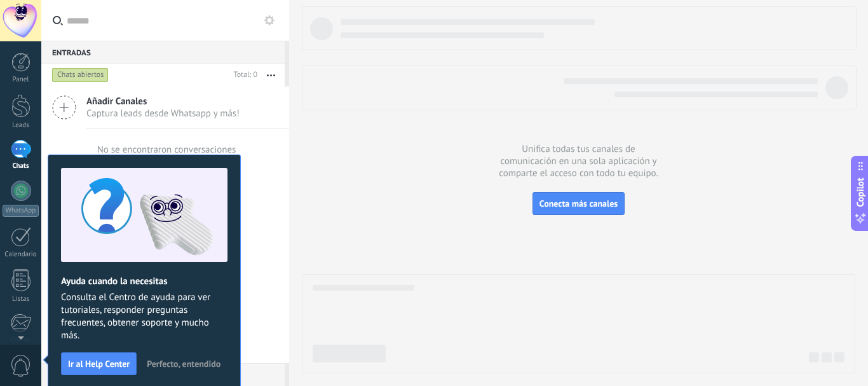  Describe the element at coordinates (21, 80) in the screenshot. I see `div: Panel` at that location.